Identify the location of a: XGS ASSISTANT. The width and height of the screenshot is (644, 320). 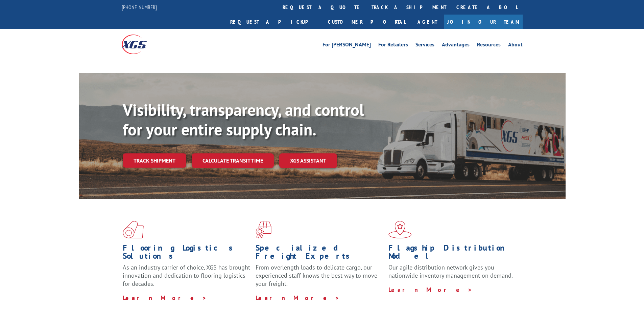
(308, 160).